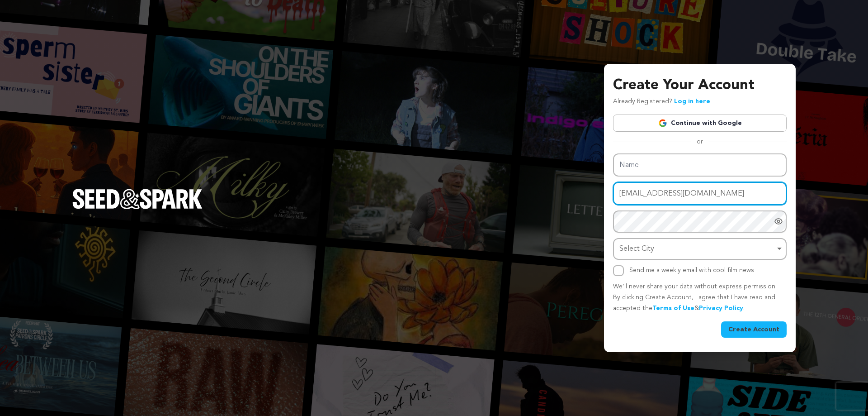 The image size is (868, 416). I want to click on a: Terms of Use, so click(673, 308).